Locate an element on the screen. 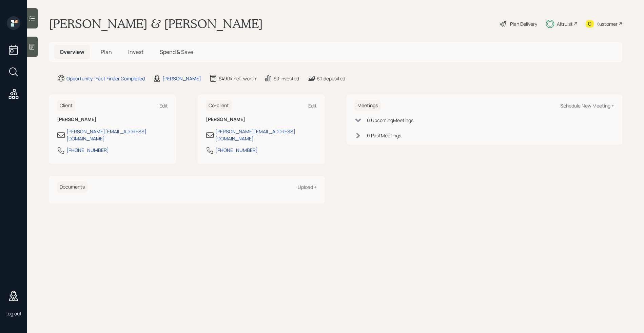 The image size is (644, 333). span: Overview is located at coordinates (72, 52).